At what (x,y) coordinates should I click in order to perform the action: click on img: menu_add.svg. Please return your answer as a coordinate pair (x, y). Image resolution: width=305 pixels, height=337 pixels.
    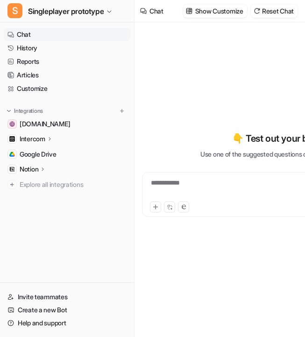
    Looking at the image, I should click on (122, 111).